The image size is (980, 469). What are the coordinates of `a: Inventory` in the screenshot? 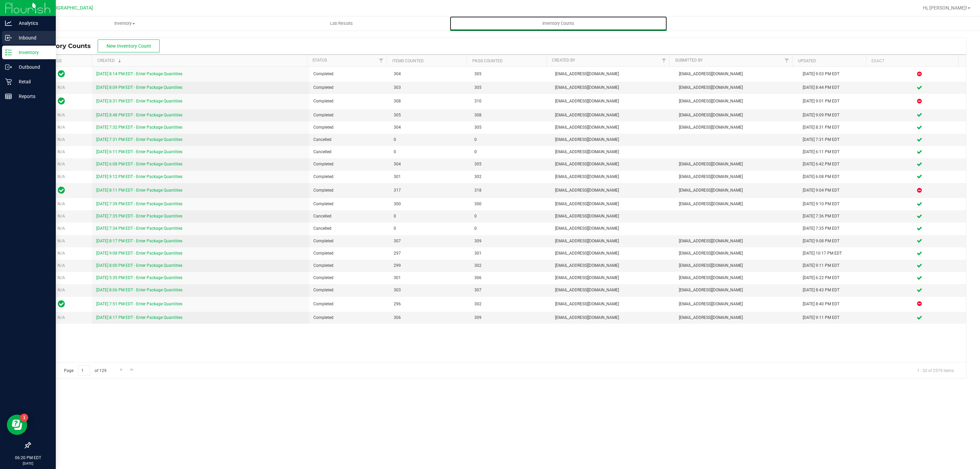 It's located at (124, 23).